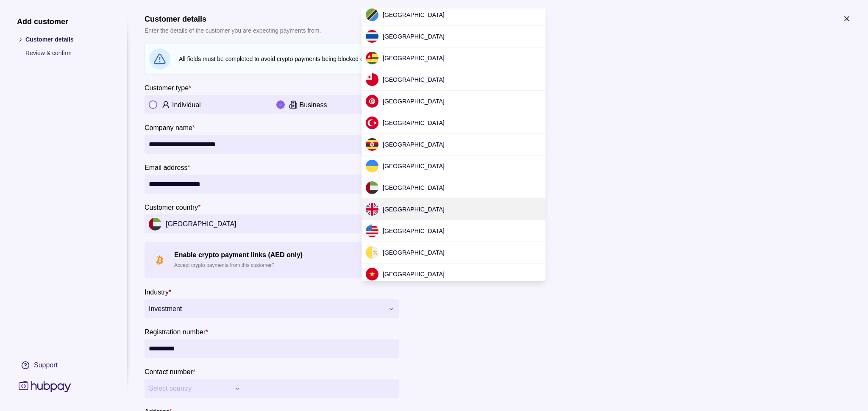 The width and height of the screenshot is (868, 411). What do you see at coordinates (372, 166) in the screenshot?
I see `img: ua` at bounding box center [372, 166].